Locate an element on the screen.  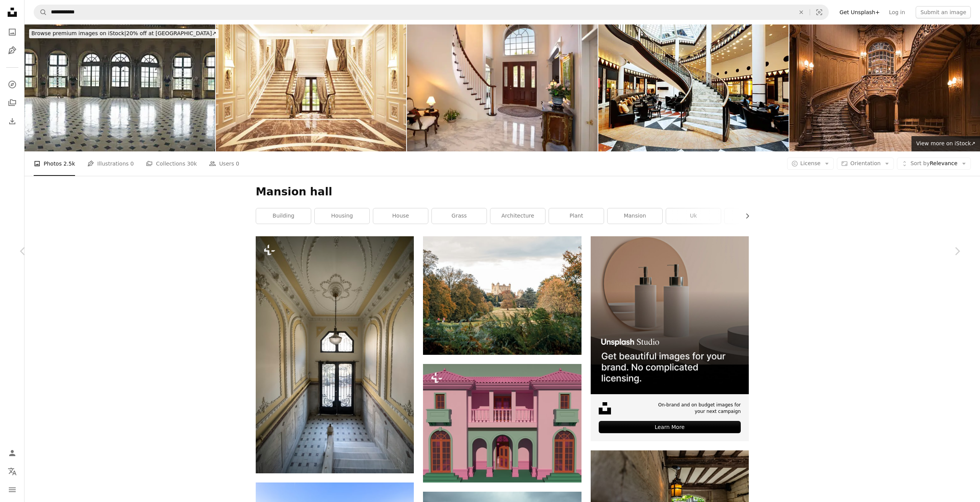
a: A pink and green house with a balcony is located at coordinates (502, 423).